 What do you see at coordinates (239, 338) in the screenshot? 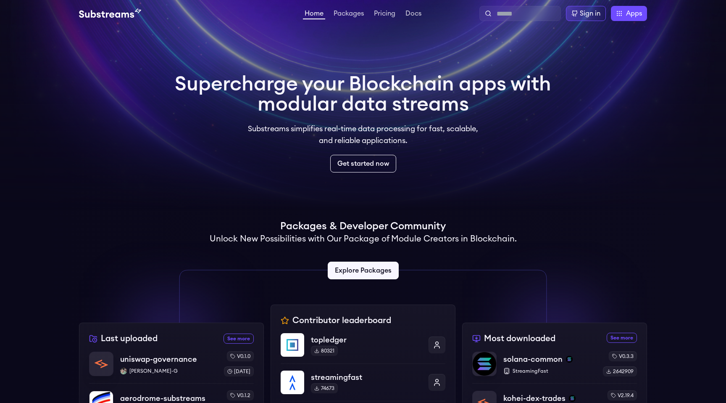
I see `a: See more recently uploaded packages` at bounding box center [239, 338].